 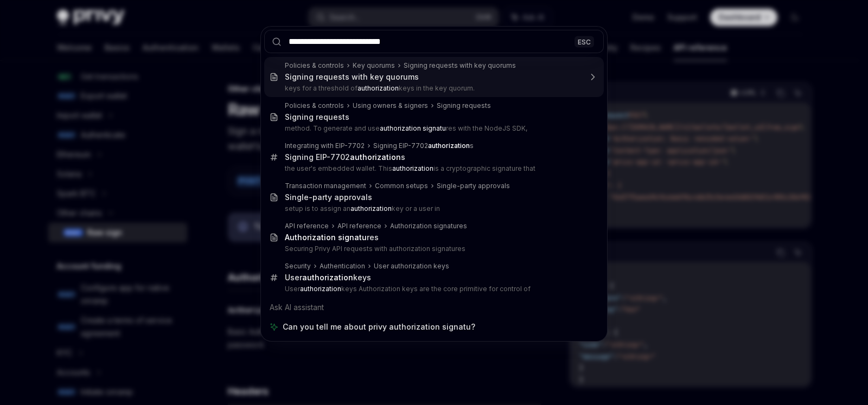 I want to click on div: Security, so click(x=298, y=267).